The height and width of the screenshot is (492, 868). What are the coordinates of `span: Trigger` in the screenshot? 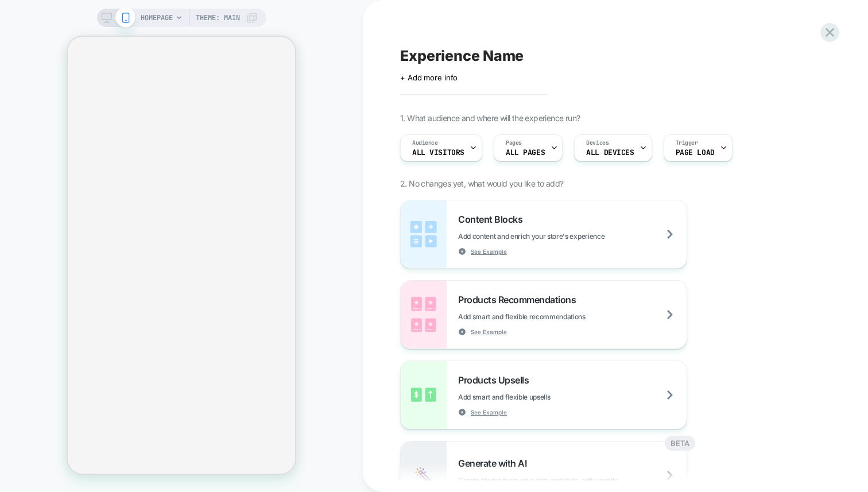 It's located at (687, 143).